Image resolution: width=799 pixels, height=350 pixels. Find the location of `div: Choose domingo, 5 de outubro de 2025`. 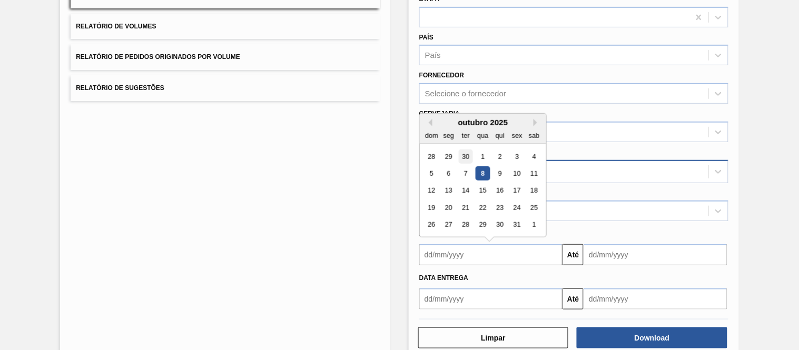

div: Choose domingo, 5 de outubro de 2025 is located at coordinates (431, 173).